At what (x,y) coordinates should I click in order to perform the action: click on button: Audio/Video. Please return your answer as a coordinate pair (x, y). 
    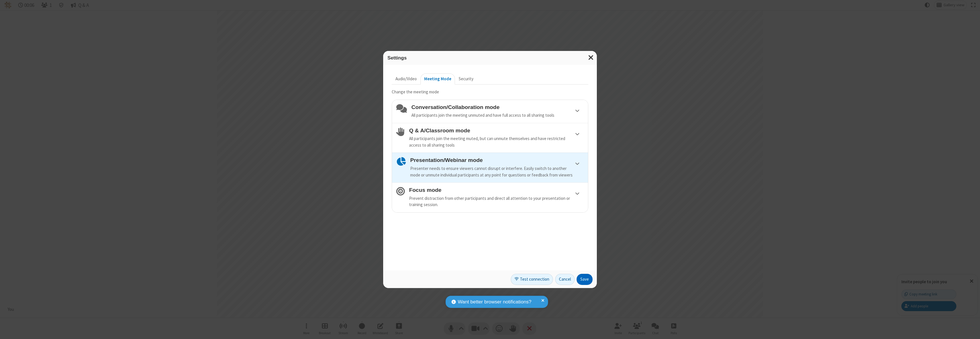
    Looking at the image, I should click on (406, 79).